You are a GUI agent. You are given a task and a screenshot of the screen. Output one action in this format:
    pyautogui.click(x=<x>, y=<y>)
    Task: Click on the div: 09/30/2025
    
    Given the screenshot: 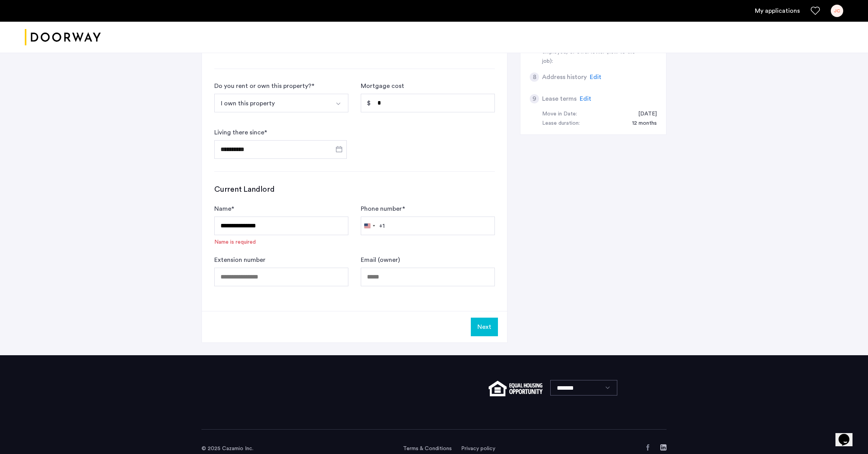 What is the action you would take?
    pyautogui.click(x=644, y=114)
    